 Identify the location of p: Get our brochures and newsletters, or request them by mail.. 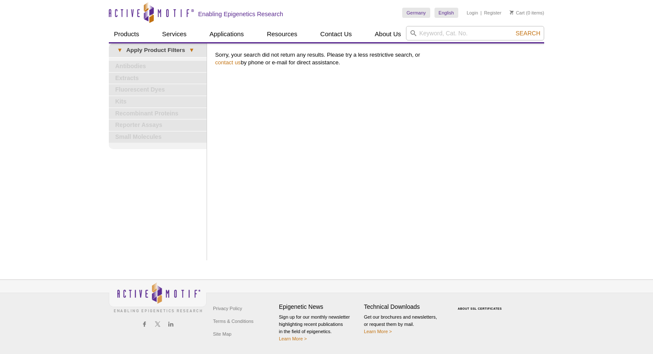
(405, 324).